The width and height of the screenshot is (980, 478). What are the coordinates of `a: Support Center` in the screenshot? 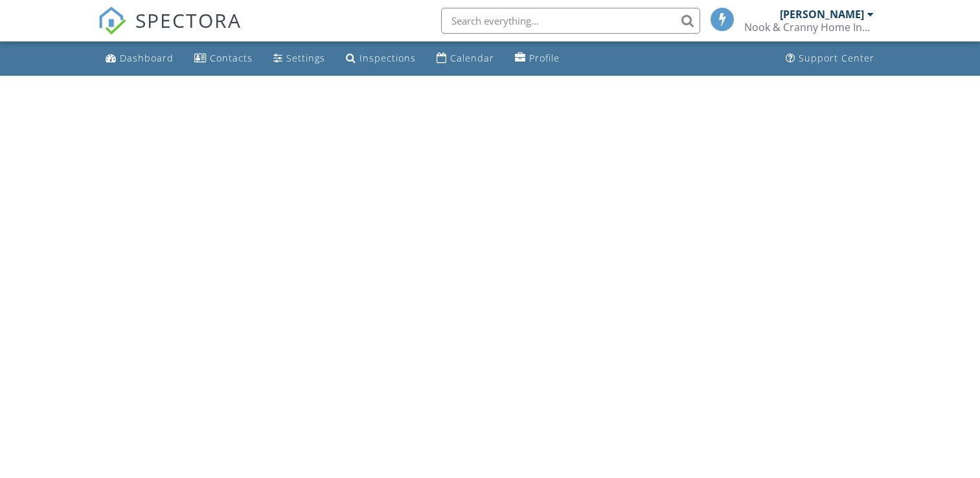 It's located at (829, 58).